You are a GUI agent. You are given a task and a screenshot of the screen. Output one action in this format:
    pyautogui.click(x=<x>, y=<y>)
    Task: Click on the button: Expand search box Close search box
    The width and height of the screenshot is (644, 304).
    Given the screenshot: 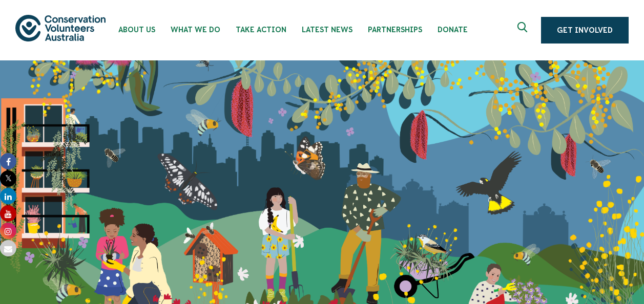 What is the action you would take?
    pyautogui.click(x=524, y=30)
    